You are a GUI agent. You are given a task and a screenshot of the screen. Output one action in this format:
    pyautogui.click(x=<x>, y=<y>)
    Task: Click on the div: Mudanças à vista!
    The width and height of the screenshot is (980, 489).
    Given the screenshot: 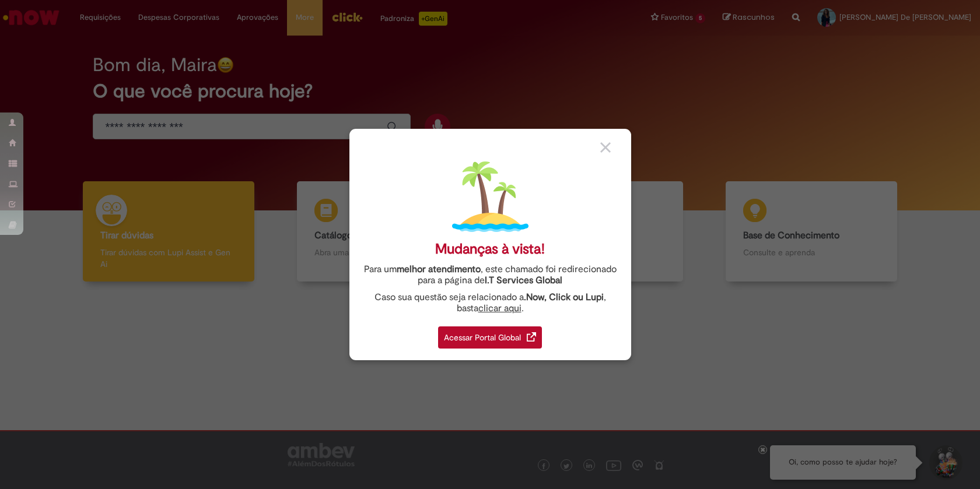 What is the action you would take?
    pyautogui.click(x=490, y=249)
    